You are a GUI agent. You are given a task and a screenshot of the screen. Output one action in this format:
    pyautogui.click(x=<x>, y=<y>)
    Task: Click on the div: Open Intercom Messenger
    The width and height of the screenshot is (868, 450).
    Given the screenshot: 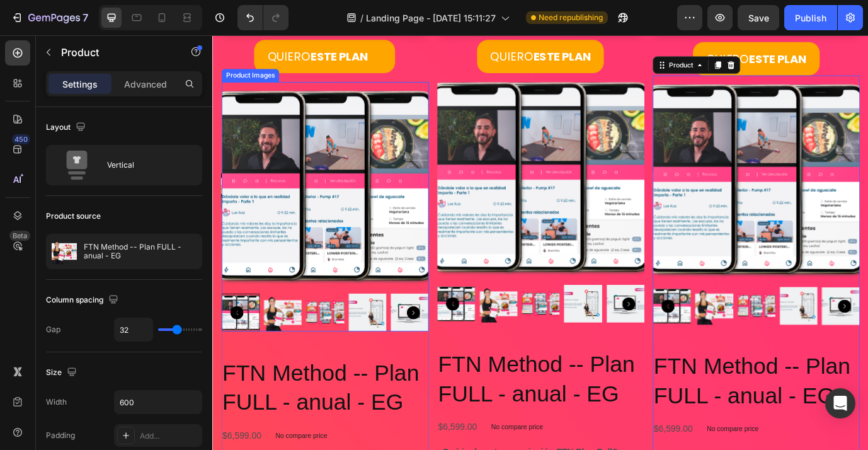 What is the action you would take?
    pyautogui.click(x=841, y=403)
    